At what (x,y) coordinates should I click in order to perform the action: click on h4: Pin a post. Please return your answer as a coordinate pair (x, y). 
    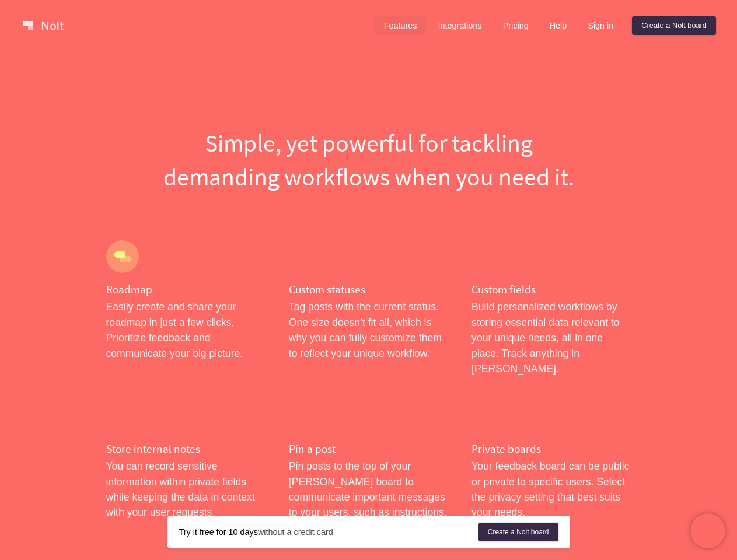
    Looking at the image, I should click on (368, 448).